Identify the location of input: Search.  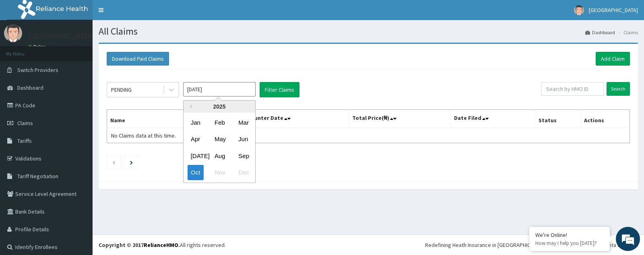
(619, 89).